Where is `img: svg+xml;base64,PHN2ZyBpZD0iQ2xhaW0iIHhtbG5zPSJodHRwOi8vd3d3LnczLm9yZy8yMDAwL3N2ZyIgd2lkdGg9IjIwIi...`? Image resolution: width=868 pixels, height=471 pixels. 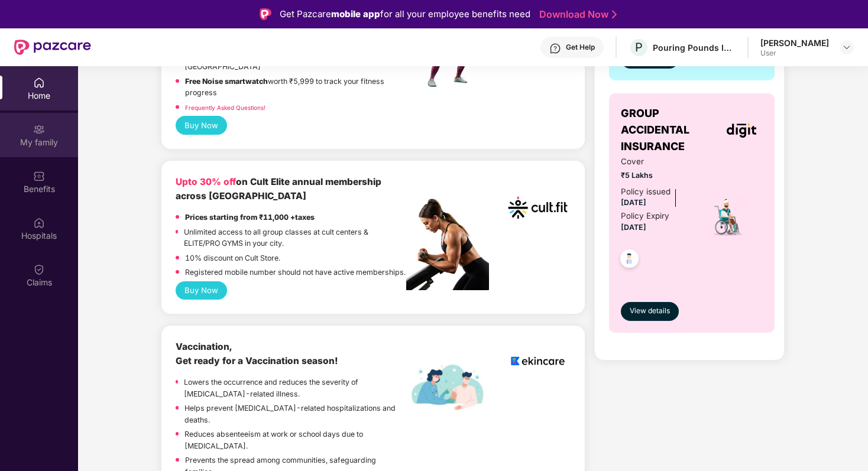 img: svg+xml;base64,PHN2ZyBpZD0iQ2xhaW0iIHhtbG5zPSJodHRwOi8vd3d3LnczLm9yZy8yMDAwL3N2ZyIgd2lkdGg9IjIwIi... is located at coordinates (39, 269).